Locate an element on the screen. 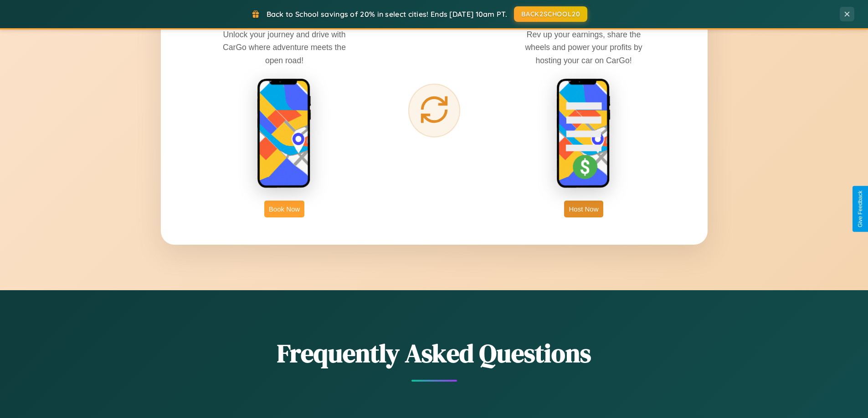 Image resolution: width=868 pixels, height=418 pixels. h2: Frequently Asked Questions is located at coordinates (434, 353).